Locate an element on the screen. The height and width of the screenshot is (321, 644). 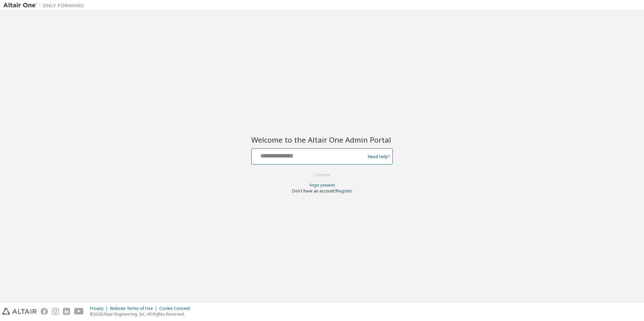
img: linkedin.svg is located at coordinates (66, 312).